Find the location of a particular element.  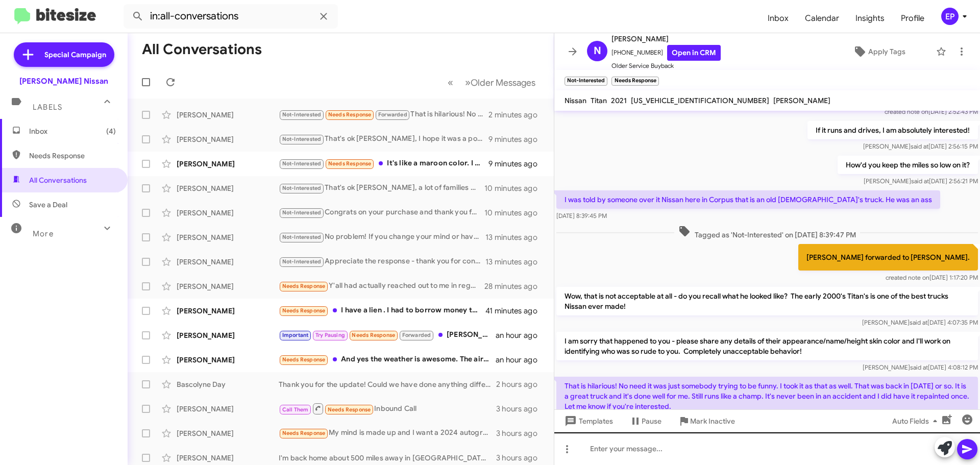

button: Previous is located at coordinates (450, 82).